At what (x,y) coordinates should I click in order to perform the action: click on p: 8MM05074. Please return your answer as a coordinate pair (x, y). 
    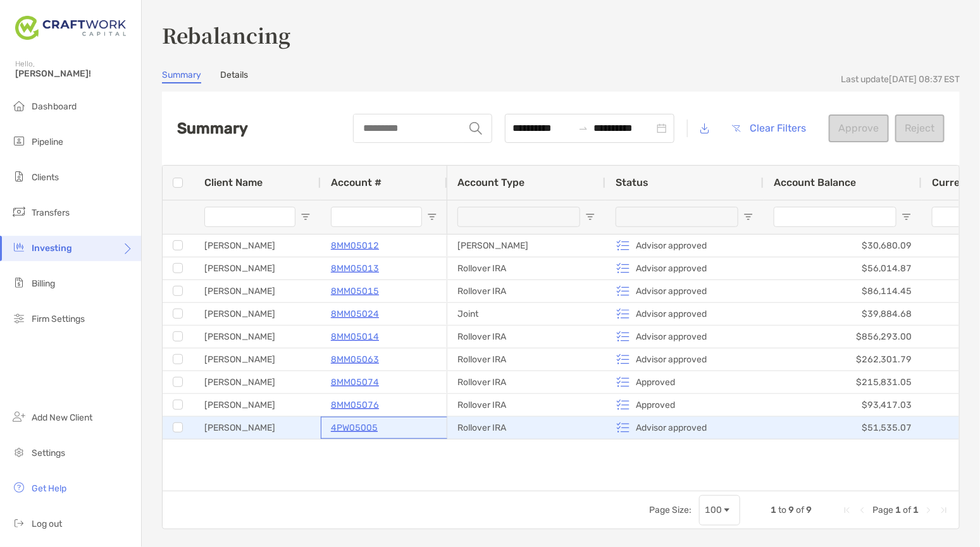
    Looking at the image, I should click on (355, 382).